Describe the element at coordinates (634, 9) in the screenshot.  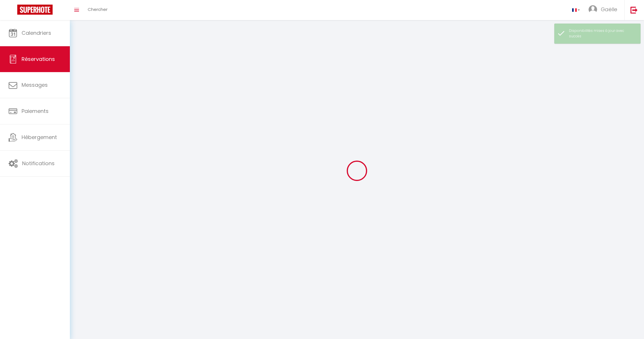
I see `img: logout` at that location.